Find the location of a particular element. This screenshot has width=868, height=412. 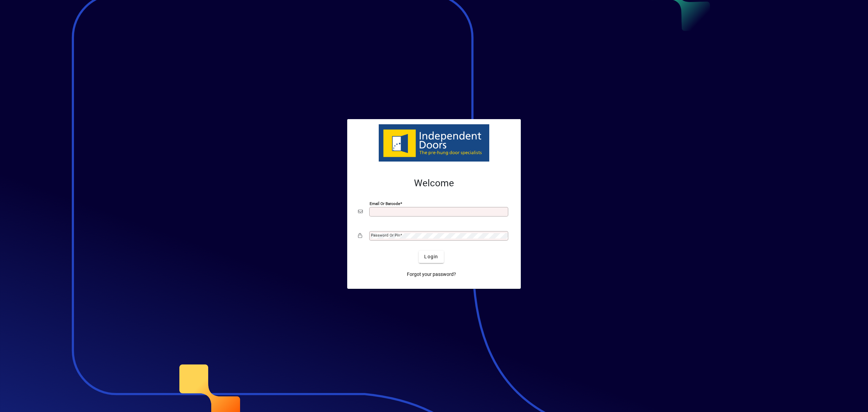

a: Forgot your password? is located at coordinates (431, 275).